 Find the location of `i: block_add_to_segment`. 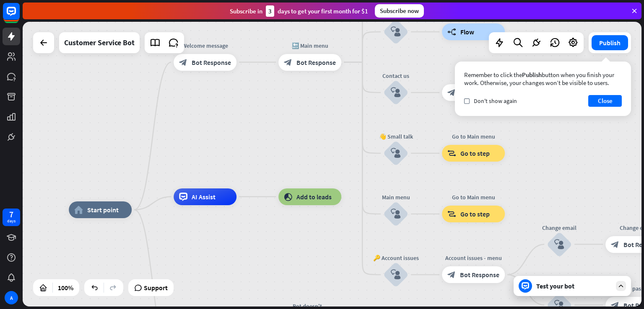

i: block_add_to_segment is located at coordinates (288, 197).